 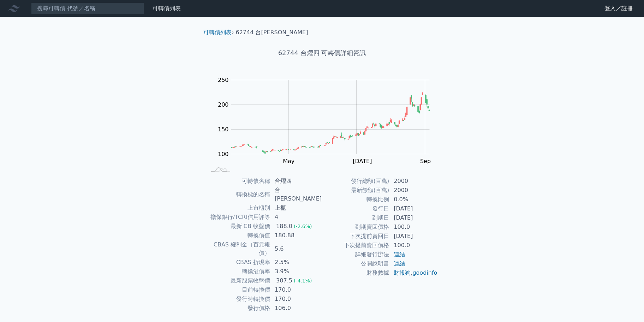 What do you see at coordinates (238, 262) in the screenshot?
I see `td: CBAS 折現率` at bounding box center [238, 262].